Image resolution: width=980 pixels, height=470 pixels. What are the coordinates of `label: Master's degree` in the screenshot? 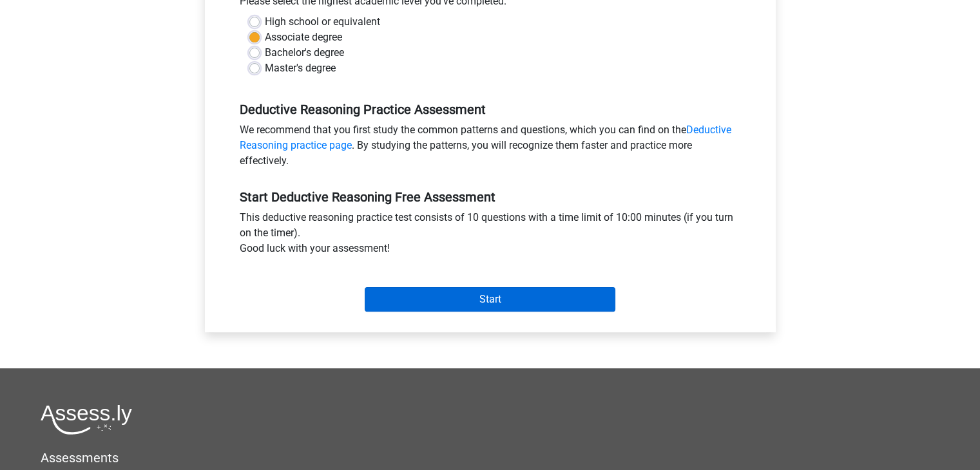 It's located at (300, 68).